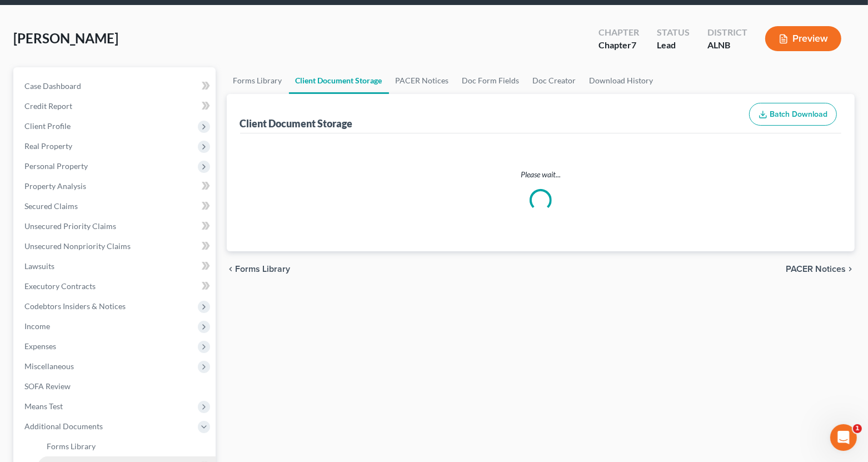 The height and width of the screenshot is (462, 868). Describe the element at coordinates (673, 45) in the screenshot. I see `div: Lead` at that location.